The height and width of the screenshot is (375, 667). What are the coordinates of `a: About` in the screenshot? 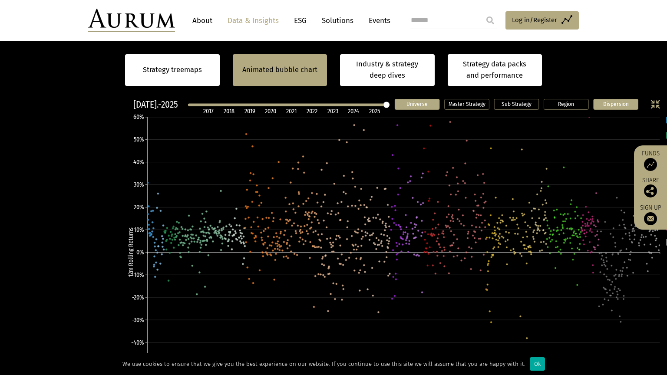 It's located at (202, 20).